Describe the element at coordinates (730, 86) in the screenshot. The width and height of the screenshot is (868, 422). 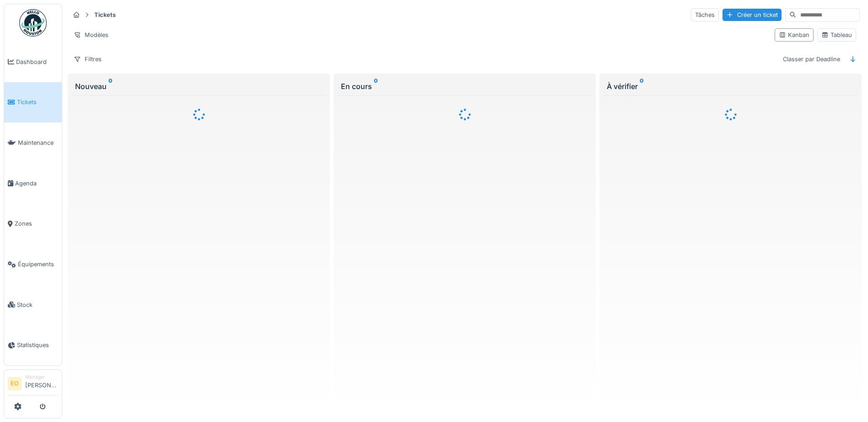
I see `div: À vérifier` at that location.